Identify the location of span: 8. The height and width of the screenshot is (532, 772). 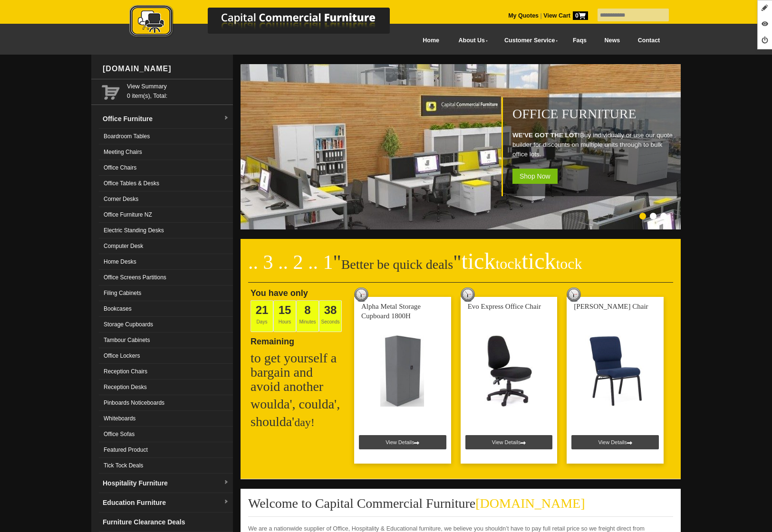
(307, 310).